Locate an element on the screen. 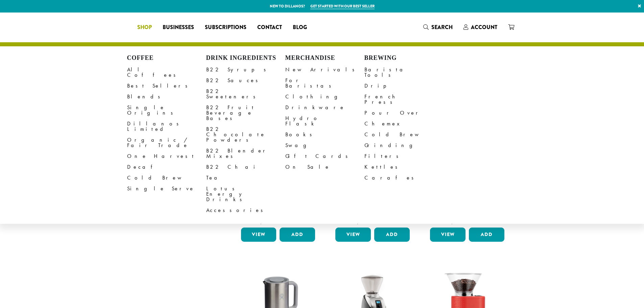 The height and width of the screenshot is (308, 644). a: Tea is located at coordinates (246, 178).